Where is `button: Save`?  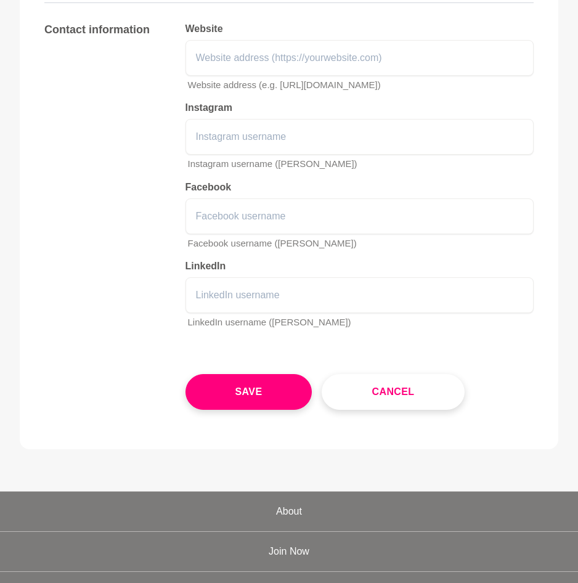
button: Save is located at coordinates (249, 392).